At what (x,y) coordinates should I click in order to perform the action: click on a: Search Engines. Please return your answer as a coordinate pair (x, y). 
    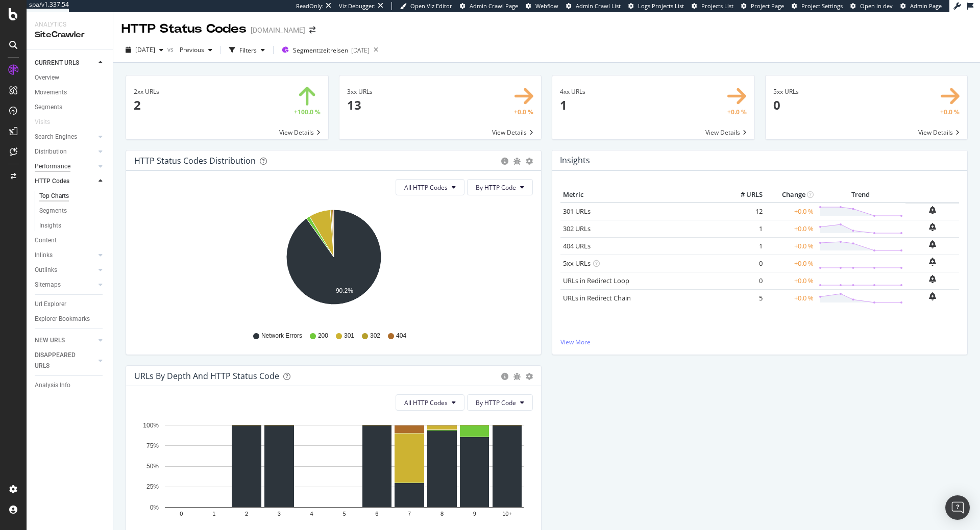
    Looking at the image, I should click on (65, 137).